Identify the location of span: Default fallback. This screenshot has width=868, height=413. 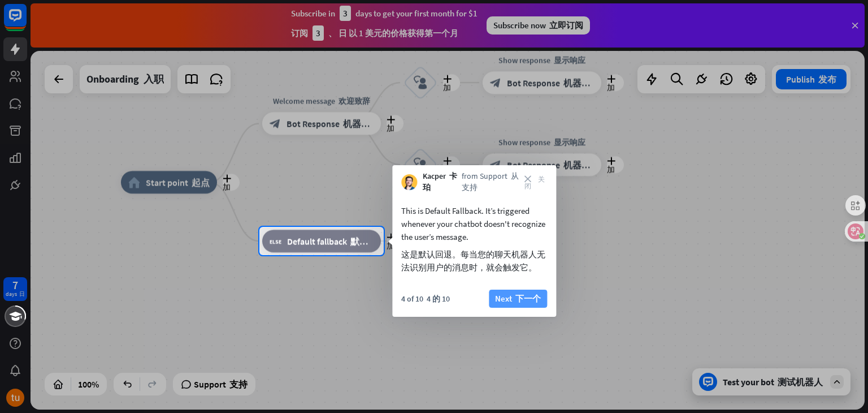
(330, 241).